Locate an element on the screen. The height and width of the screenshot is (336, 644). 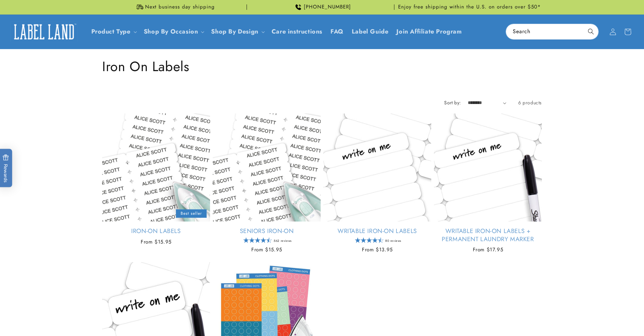
a: FAQ is located at coordinates (337, 31).